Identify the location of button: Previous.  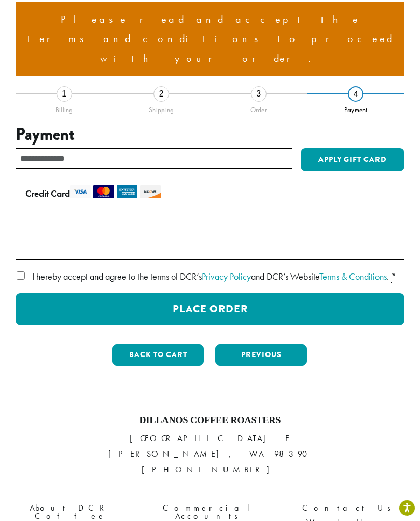
(261, 355).